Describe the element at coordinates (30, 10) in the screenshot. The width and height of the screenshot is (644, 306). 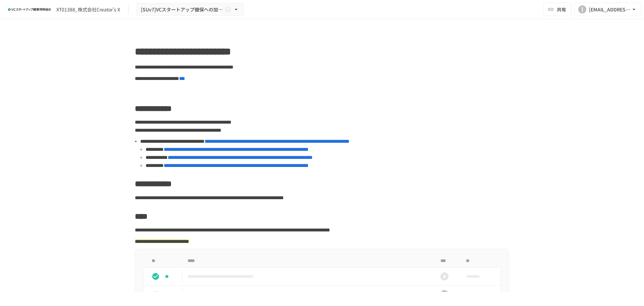
I see `img: ZDfHsVrhrXUoWEWGWYf8C4Fv4dEjYTEDCNvmL73B7ox` at that location.